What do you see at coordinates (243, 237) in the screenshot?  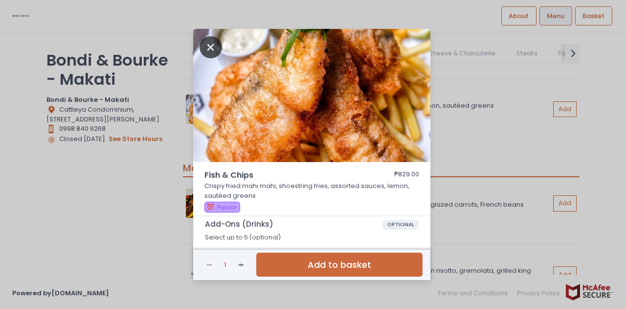 I see `span: Select up to 5 (optional)` at bounding box center [243, 237].